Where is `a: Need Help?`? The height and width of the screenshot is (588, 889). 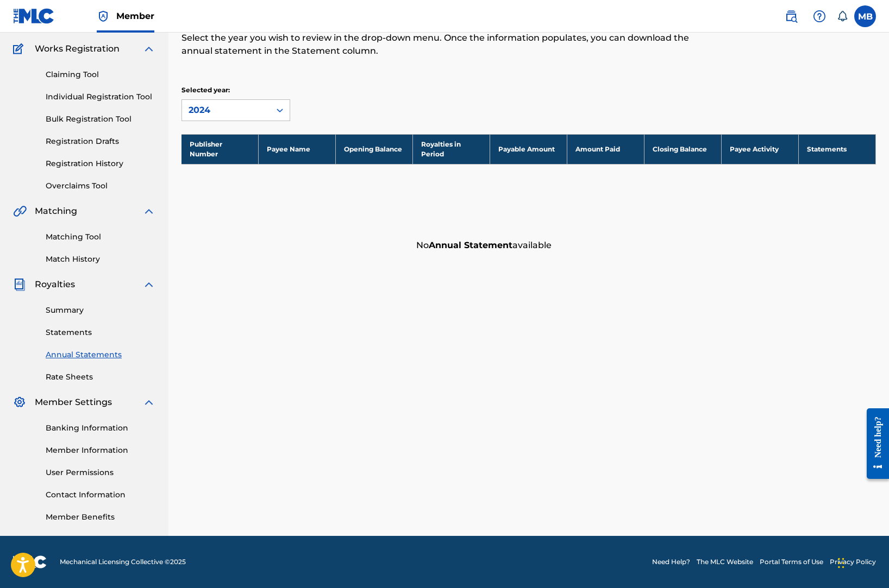 a: Need Help? is located at coordinates (671, 562).